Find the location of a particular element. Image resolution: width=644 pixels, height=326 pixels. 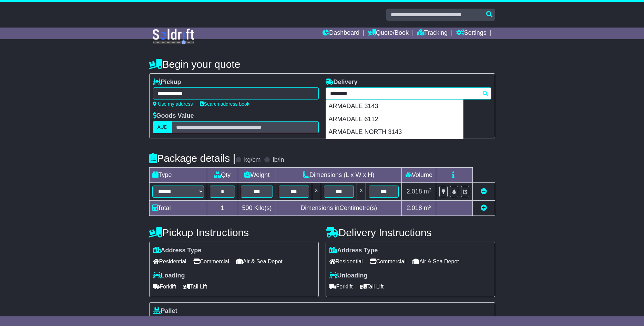

h4: Delivery Instructions is located at coordinates (411, 233).